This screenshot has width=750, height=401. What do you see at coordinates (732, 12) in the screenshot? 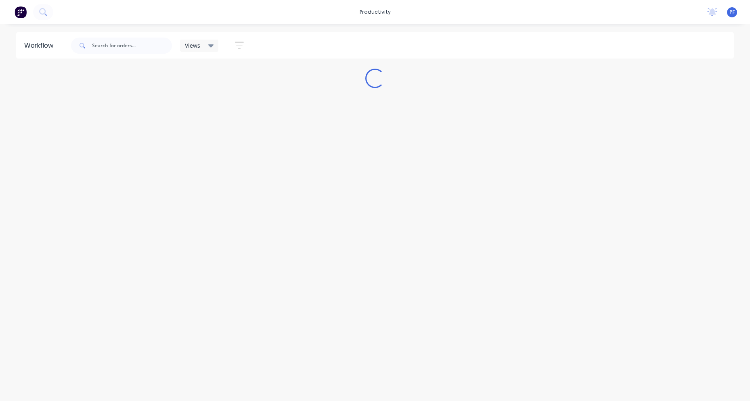
I see `span: PF` at bounding box center [732, 12].